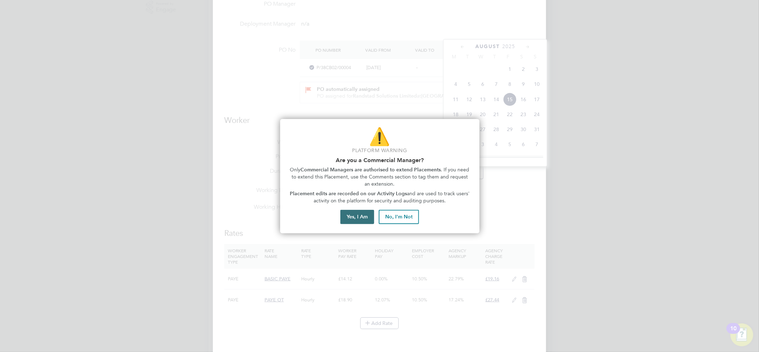 Image resolution: width=759 pixels, height=352 pixels. What do you see at coordinates (357, 217) in the screenshot?
I see `button: Yes, I Am` at bounding box center [357, 217].